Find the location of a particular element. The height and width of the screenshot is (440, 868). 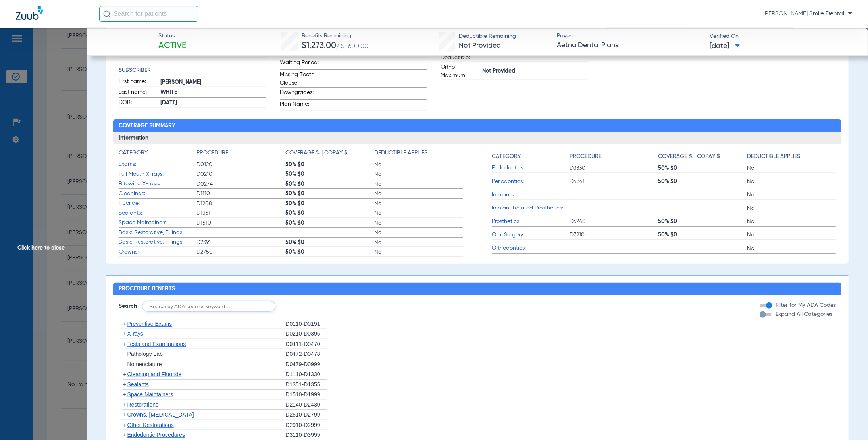

span: Implants: is located at coordinates (531, 195).